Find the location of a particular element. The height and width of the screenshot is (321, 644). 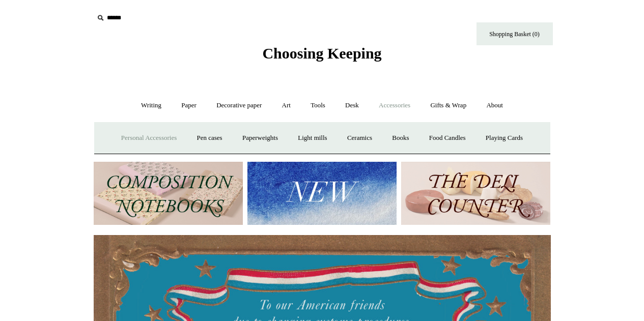

a: Art is located at coordinates (286, 105).